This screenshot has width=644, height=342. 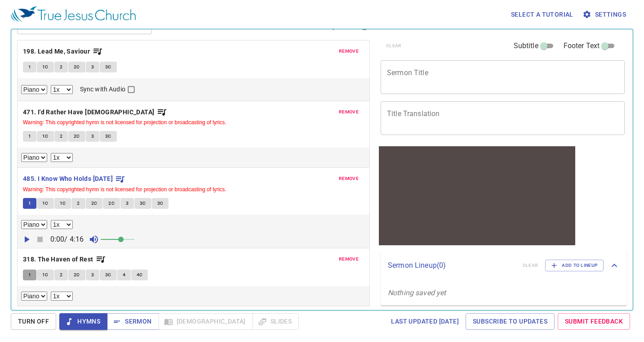 What do you see at coordinates (542, 14) in the screenshot?
I see `button: Select a tutorial` at bounding box center [542, 14].